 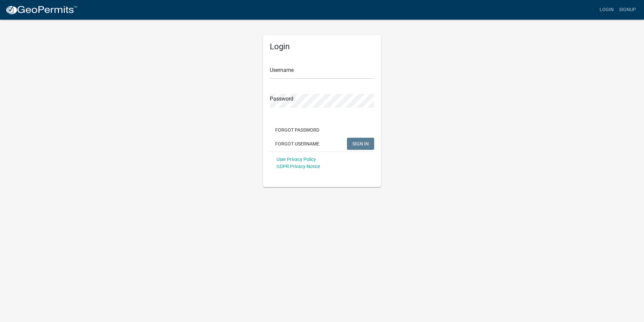 I want to click on h5: Login, so click(x=322, y=46).